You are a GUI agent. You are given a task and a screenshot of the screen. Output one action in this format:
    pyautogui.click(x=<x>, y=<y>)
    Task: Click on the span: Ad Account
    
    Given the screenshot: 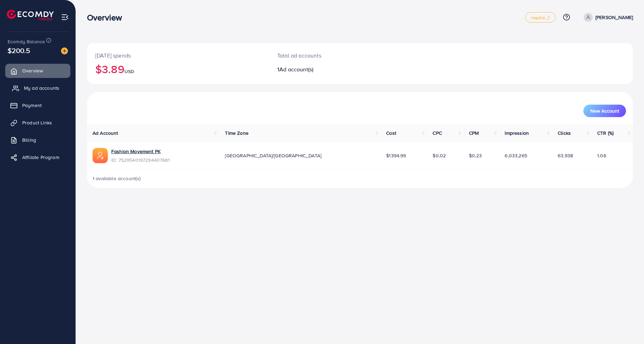 What is the action you would take?
    pyautogui.click(x=105, y=133)
    